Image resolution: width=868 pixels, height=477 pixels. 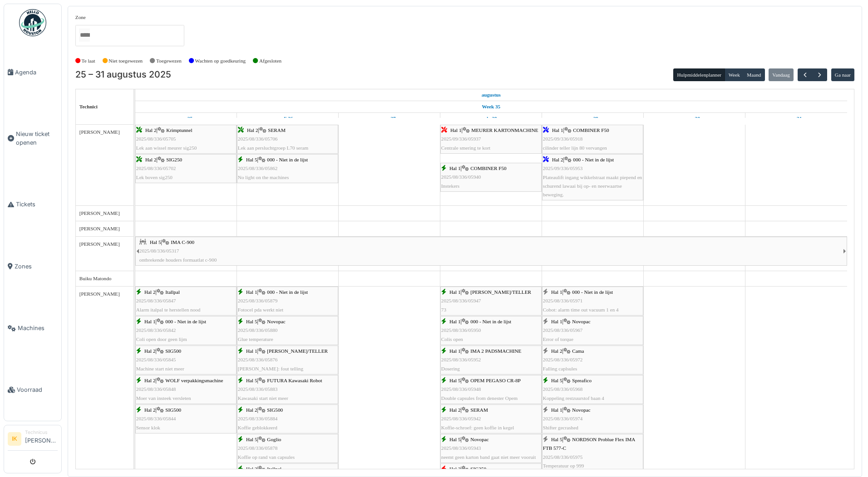 What do you see at coordinates (125, 61) in the screenshot?
I see `label: Niet toegewezen` at bounding box center [125, 61].